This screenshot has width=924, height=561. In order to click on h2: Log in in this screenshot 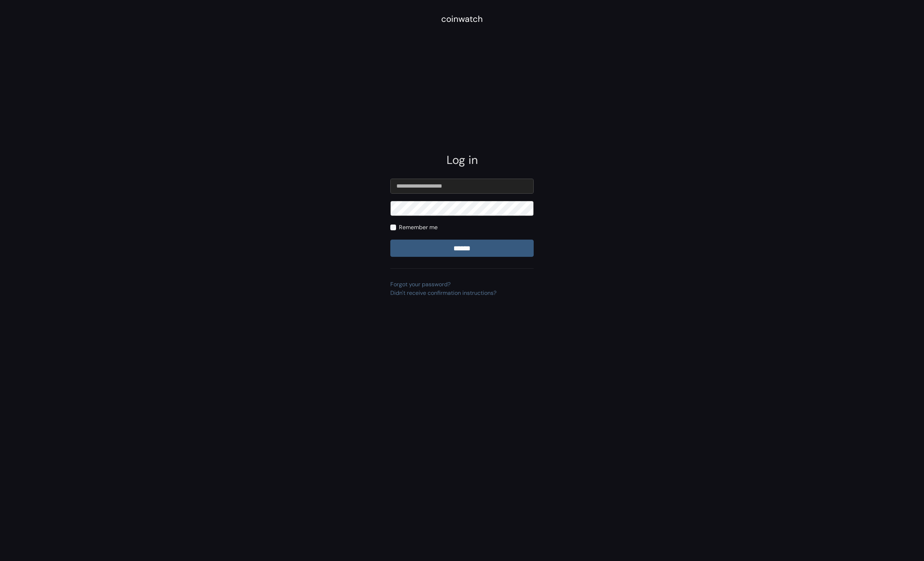, I will do `click(462, 160)`.